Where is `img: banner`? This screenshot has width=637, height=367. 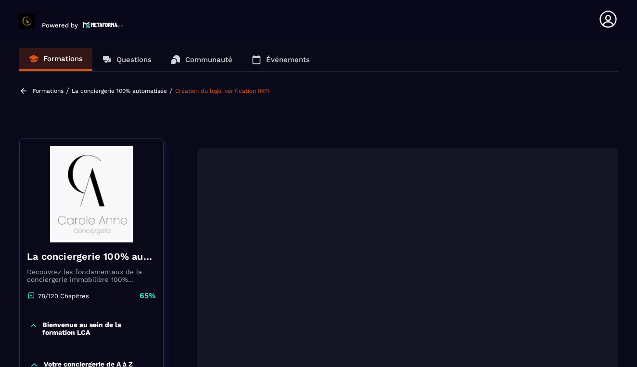 img: banner is located at coordinates (91, 195).